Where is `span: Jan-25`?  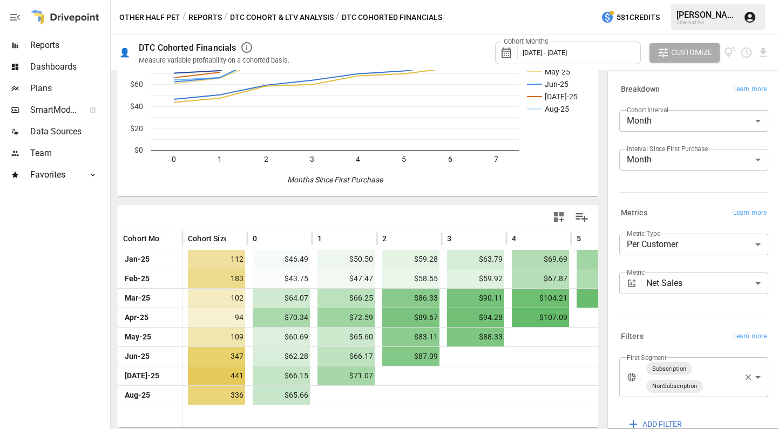 span: Jan-25 is located at coordinates (137, 259).